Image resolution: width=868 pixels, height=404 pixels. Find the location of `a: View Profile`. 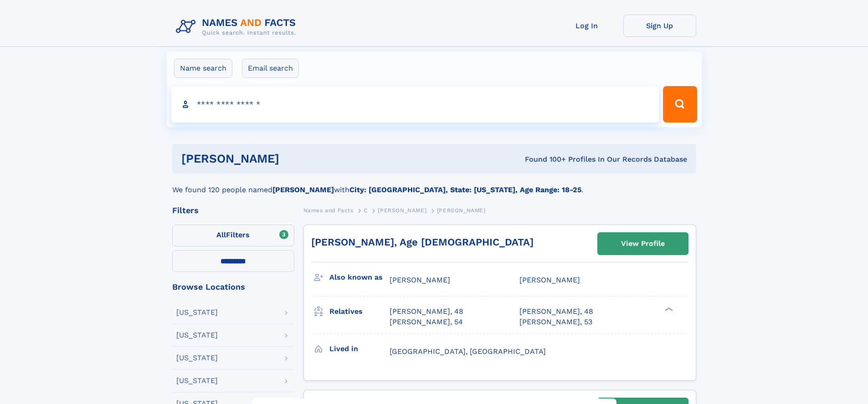

a: View Profile is located at coordinates (643, 244).